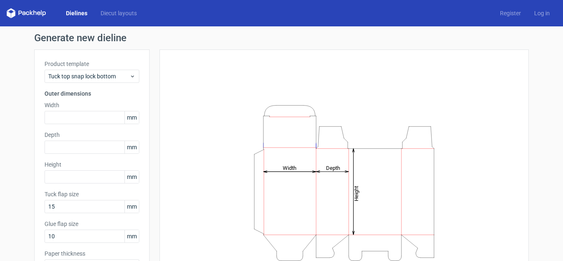  Describe the element at coordinates (92, 224) in the screenshot. I see `label: Glue flap size` at that location.